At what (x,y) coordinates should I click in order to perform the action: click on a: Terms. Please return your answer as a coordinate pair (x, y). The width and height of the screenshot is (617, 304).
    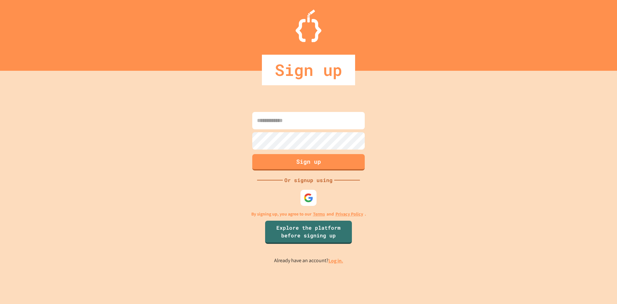
    Looking at the image, I should click on (319, 214).